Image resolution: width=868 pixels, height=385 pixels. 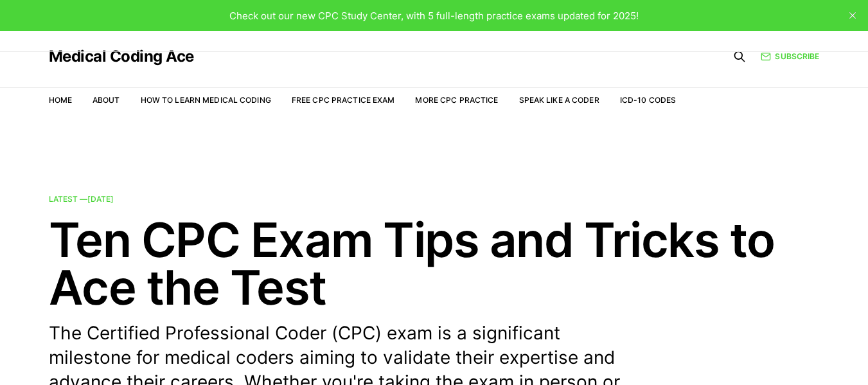 I want to click on a: Home, so click(x=61, y=100).